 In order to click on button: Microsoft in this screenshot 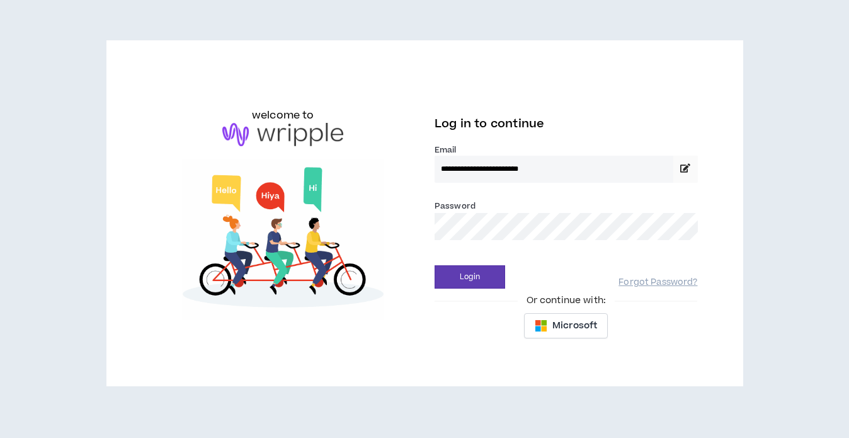, I will do `click(566, 326)`.